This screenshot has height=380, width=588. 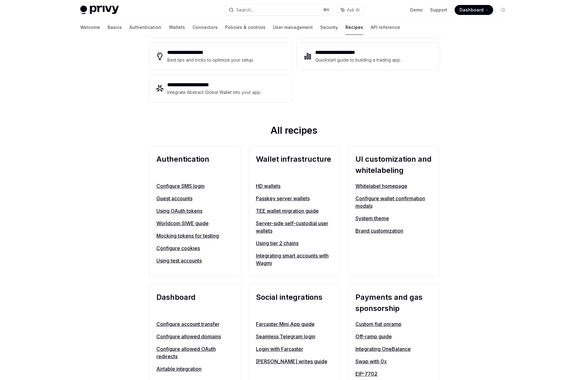 What do you see at coordinates (246, 27) in the screenshot?
I see `a: Policies & controls` at bounding box center [246, 27].